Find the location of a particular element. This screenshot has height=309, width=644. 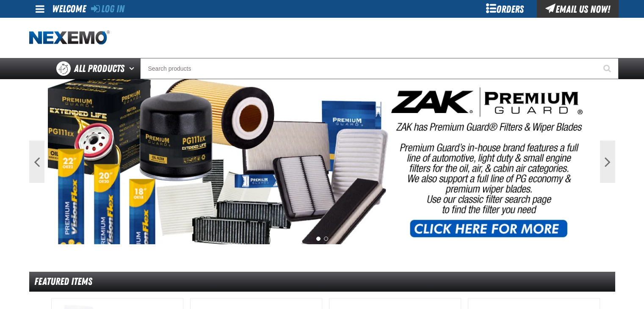

span: All Products is located at coordinates (99, 68).